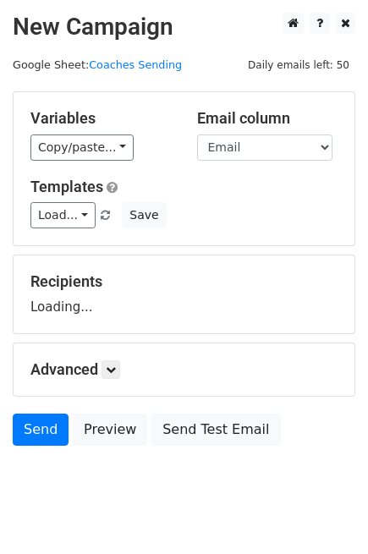 The image size is (368, 554). I want to click on h5: Email column, so click(267, 118).